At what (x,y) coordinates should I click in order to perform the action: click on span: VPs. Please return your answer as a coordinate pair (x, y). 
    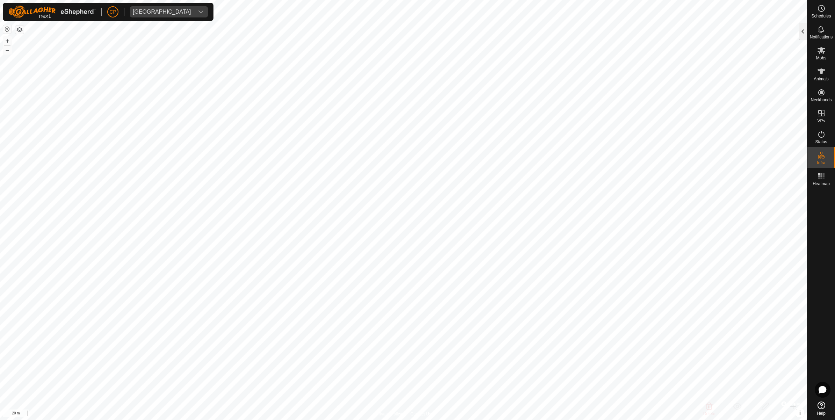
    Looking at the image, I should click on (821, 121).